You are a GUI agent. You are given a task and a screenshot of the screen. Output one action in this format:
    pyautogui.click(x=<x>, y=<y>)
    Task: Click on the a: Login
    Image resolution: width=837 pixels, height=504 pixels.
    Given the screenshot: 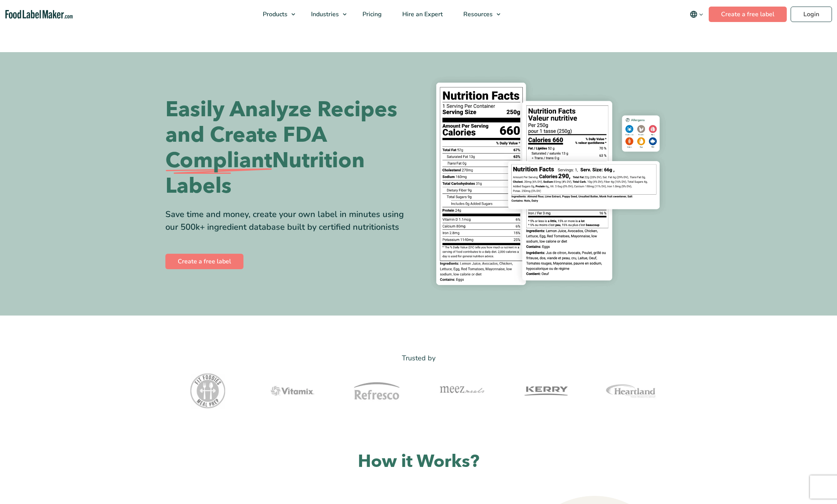 What is the action you would take?
    pyautogui.click(x=811, y=14)
    